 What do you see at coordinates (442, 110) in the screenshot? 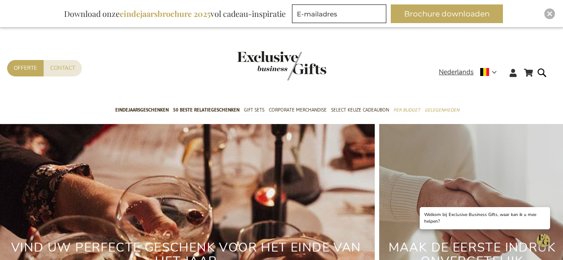
I see `span: Gelegenheden` at bounding box center [442, 110].